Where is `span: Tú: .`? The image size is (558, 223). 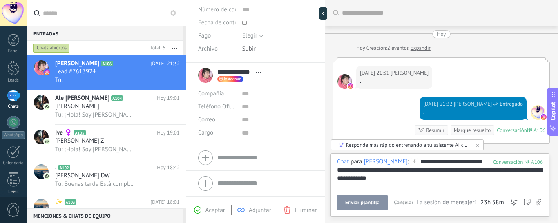
span: Tú: . is located at coordinates (60, 80).